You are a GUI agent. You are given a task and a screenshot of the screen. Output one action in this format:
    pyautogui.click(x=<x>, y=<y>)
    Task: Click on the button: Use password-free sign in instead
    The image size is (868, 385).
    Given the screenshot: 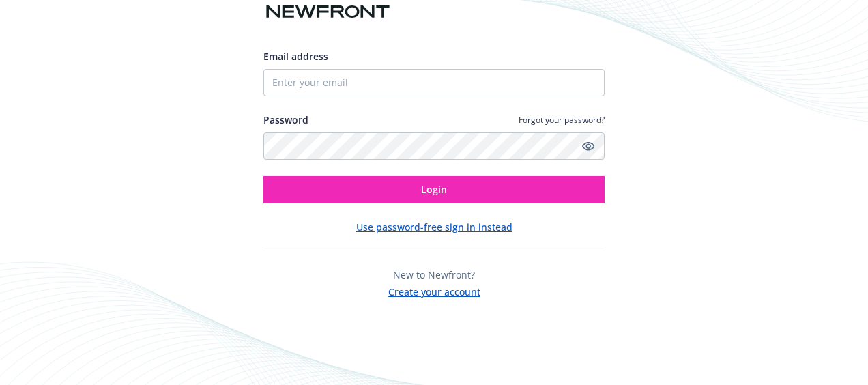 What is the action you would take?
    pyautogui.click(x=434, y=227)
    